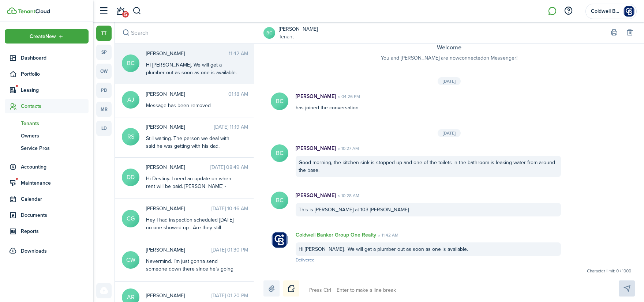 Image resolution: width=644 pixels, height=302 pixels. I want to click on a: tt, so click(104, 34).